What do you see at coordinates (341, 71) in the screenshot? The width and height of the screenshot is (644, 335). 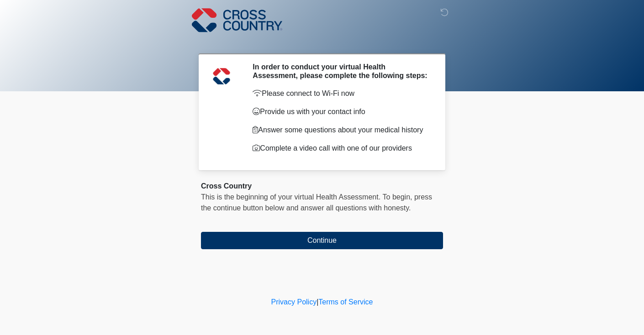 I see `h2: In order to conduct your virtual Health Assessment, please complete the following steps:` at bounding box center [341, 71].